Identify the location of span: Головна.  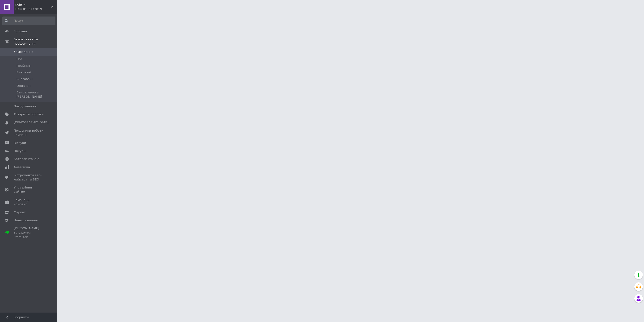
(20, 31).